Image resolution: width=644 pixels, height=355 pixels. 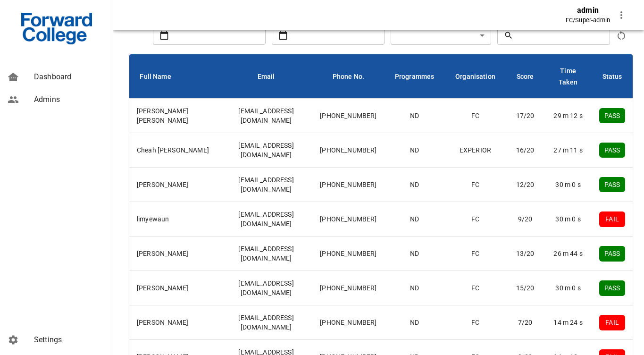 What do you see at coordinates (69, 77) in the screenshot?
I see `span: Dashboard` at bounding box center [69, 77].